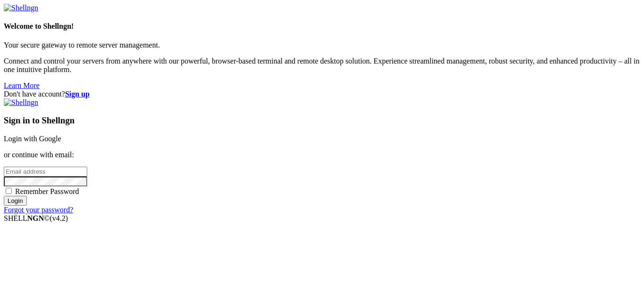  Describe the element at coordinates (322, 155) in the screenshot. I see `p: or continue with email:` at that location.